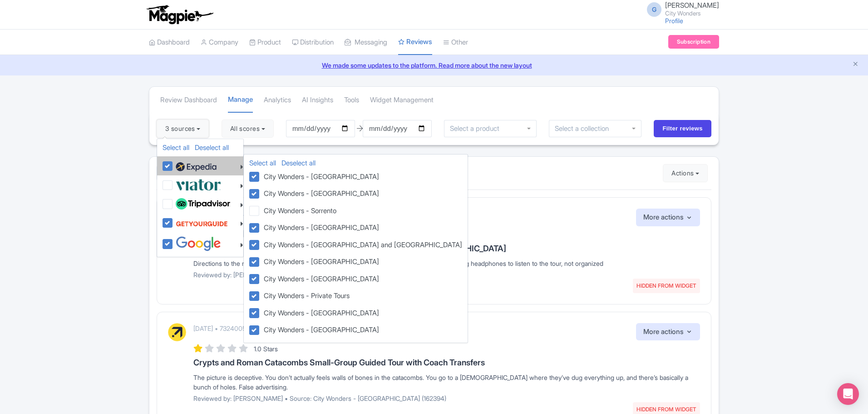  I want to click on button: Close announcement, so click(855, 65).